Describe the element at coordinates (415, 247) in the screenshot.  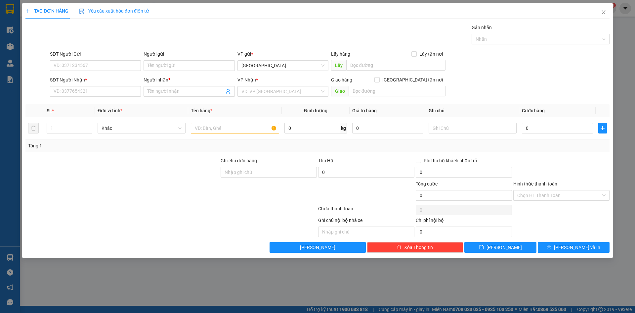
I see `button: deleteXóa Thông tin` at that location.